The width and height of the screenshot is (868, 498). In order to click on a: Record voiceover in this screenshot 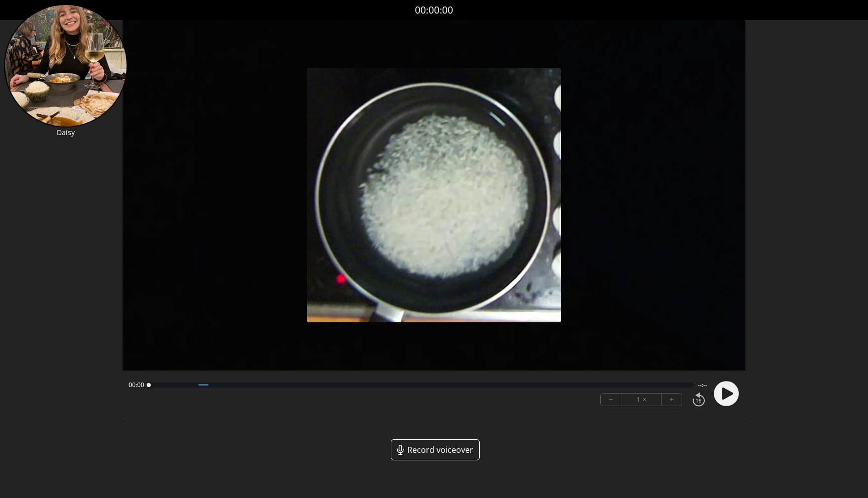, I will do `click(435, 450)`.